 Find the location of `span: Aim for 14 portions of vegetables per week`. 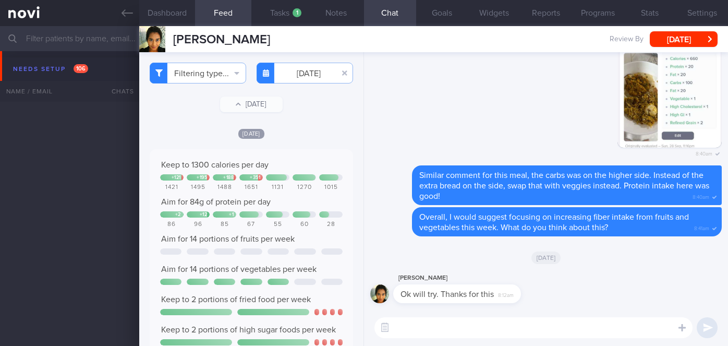

span: Aim for 14 portions of vegetables per week is located at coordinates (239, 269).